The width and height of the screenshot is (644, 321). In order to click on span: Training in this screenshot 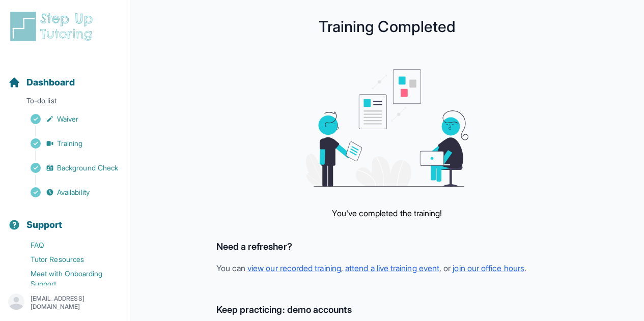, I will do `click(70, 143)`.